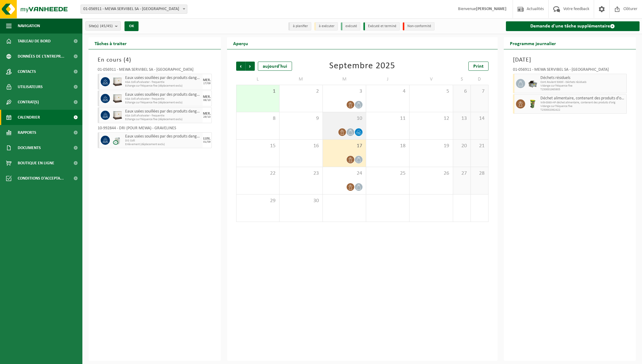  Describe the element at coordinates (462, 79) in the screenshot. I see `td: S` at that location.